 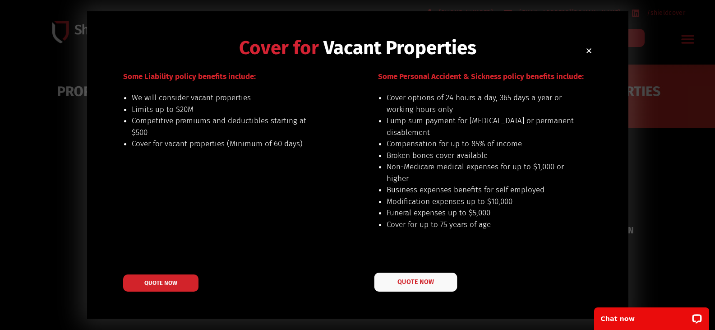 What do you see at coordinates (480, 202) in the screenshot?
I see `li: Modification expenses up to $10,000` at bounding box center [480, 202].